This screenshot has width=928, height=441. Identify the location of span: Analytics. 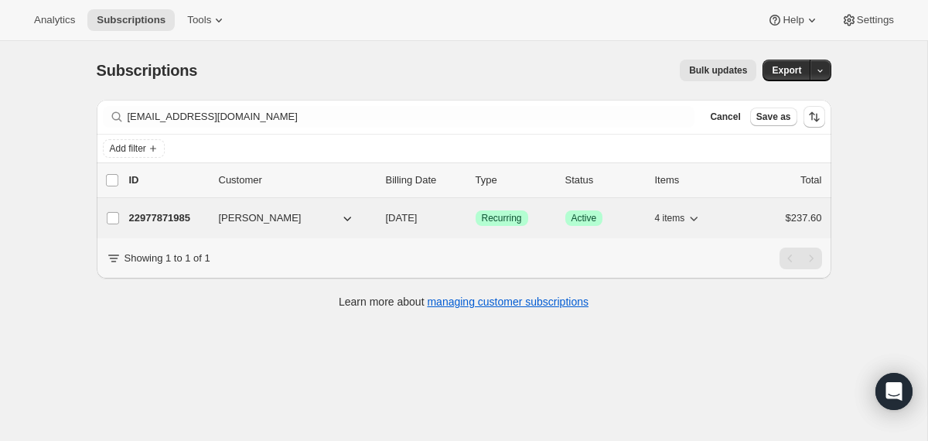
(54, 20).